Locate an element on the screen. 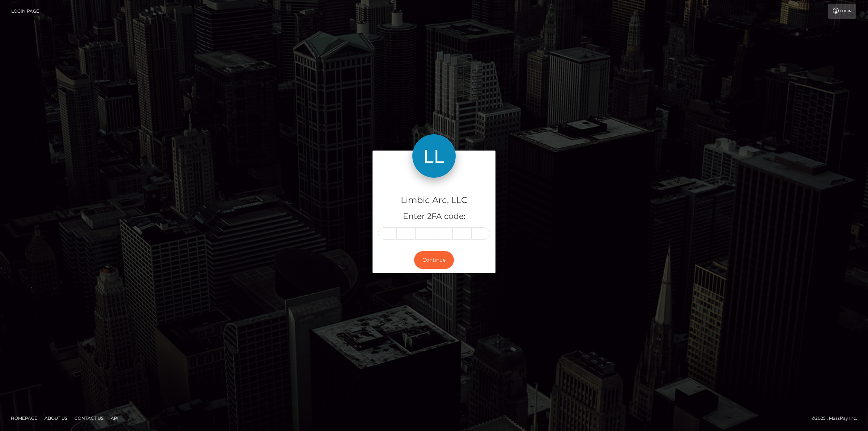 Image resolution: width=868 pixels, height=431 pixels. h4: Limbic Arc, LLC is located at coordinates (434, 200).